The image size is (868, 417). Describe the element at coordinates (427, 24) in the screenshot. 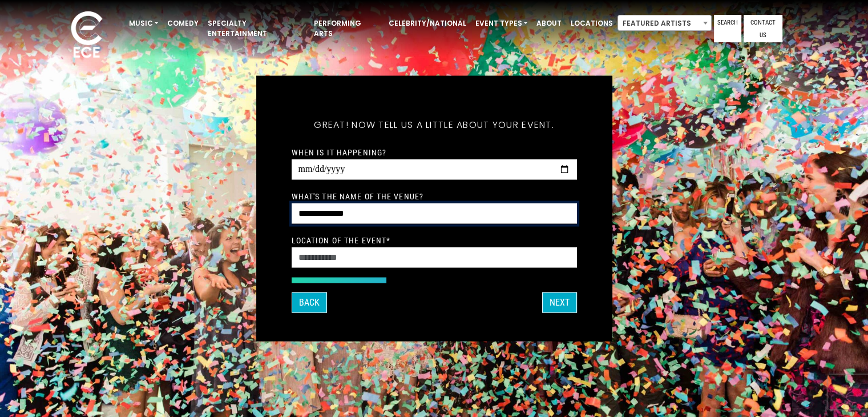

I see `a: Celebrity/National` at that location.